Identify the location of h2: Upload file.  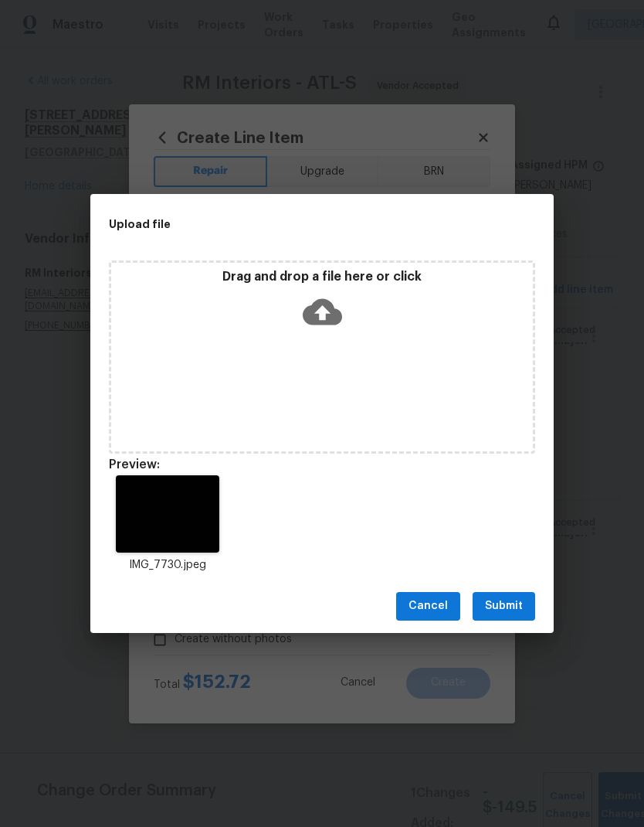
(287, 224).